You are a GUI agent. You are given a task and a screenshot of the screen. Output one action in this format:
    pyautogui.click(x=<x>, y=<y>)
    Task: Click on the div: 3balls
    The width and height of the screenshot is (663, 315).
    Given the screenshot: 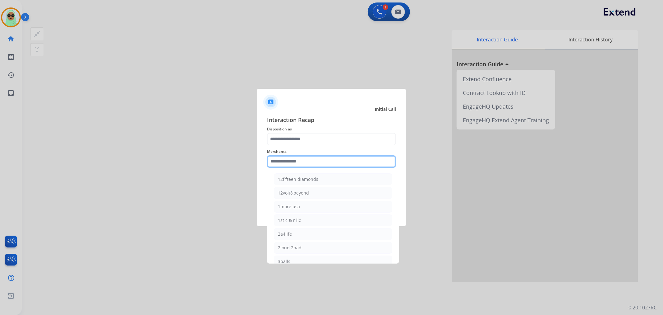 What is the action you would take?
    pyautogui.click(x=284, y=261)
    